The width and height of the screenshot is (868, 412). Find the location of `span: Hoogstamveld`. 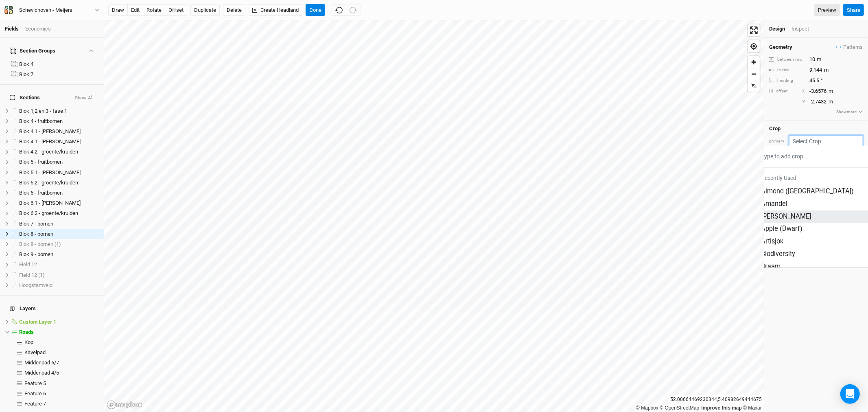

span: Hoogstamveld is located at coordinates (36, 285).